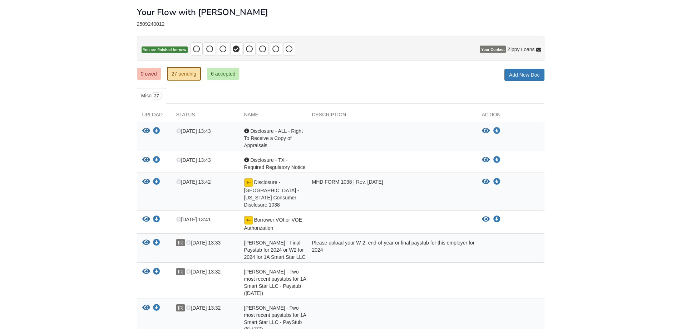 This screenshot has width=681, height=329. Describe the element at coordinates (165, 50) in the screenshot. I see `span: You are finished for now` at that location.